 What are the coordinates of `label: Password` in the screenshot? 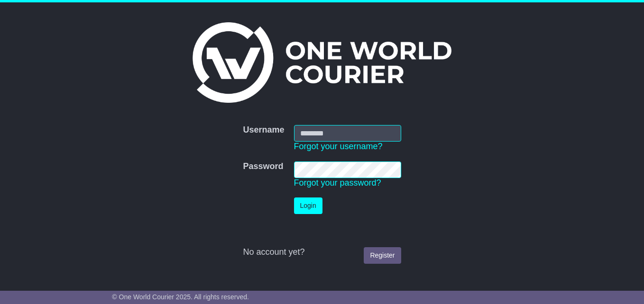 It's located at (262, 167).